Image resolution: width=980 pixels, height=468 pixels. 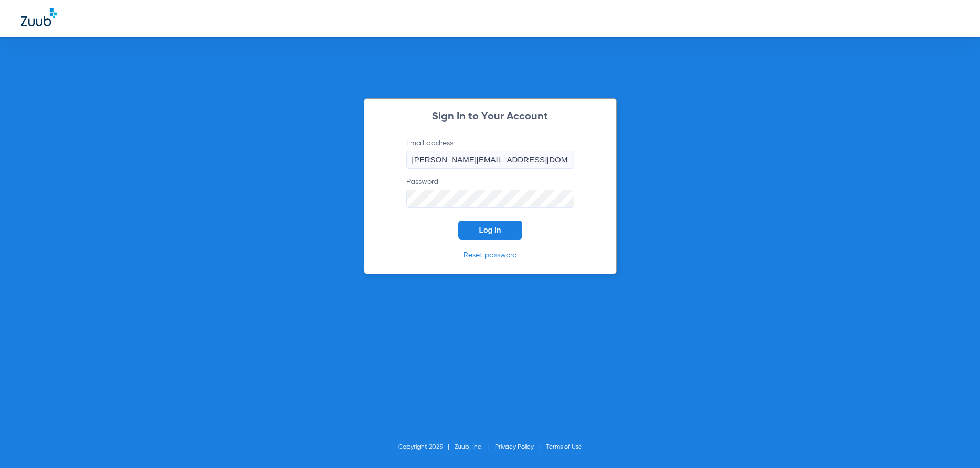 I want to click on span: Log In, so click(x=490, y=230).